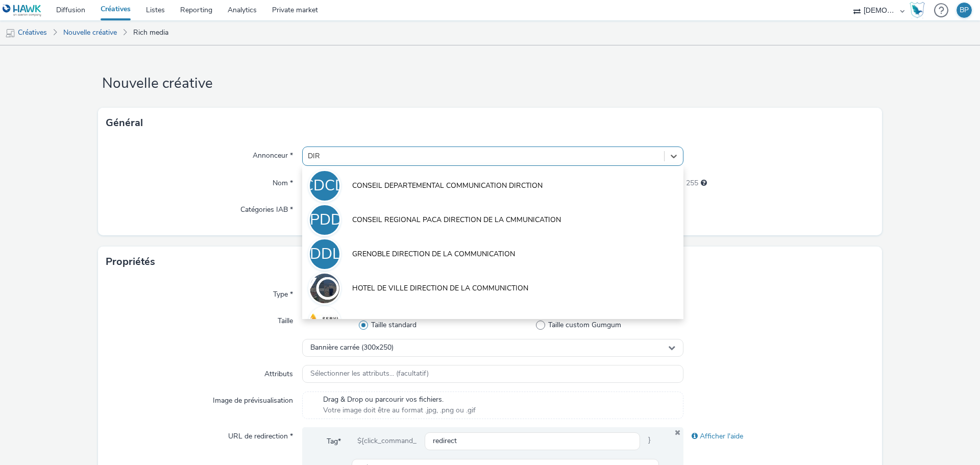  I want to click on div: CRPDDLC, so click(324, 220).